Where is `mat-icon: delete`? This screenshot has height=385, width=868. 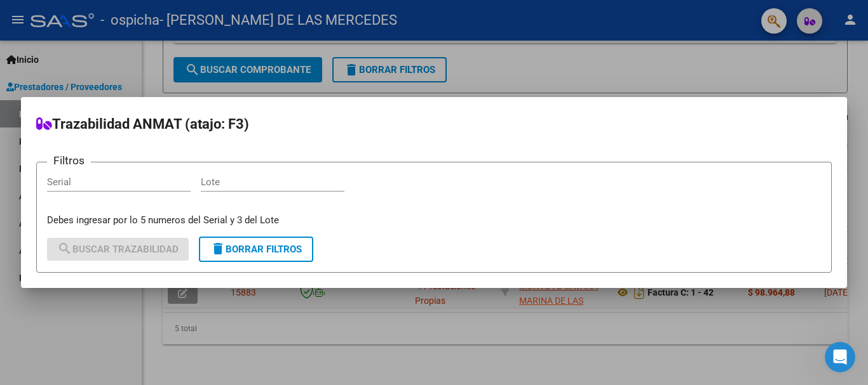
mat-icon: delete is located at coordinates (218, 249).